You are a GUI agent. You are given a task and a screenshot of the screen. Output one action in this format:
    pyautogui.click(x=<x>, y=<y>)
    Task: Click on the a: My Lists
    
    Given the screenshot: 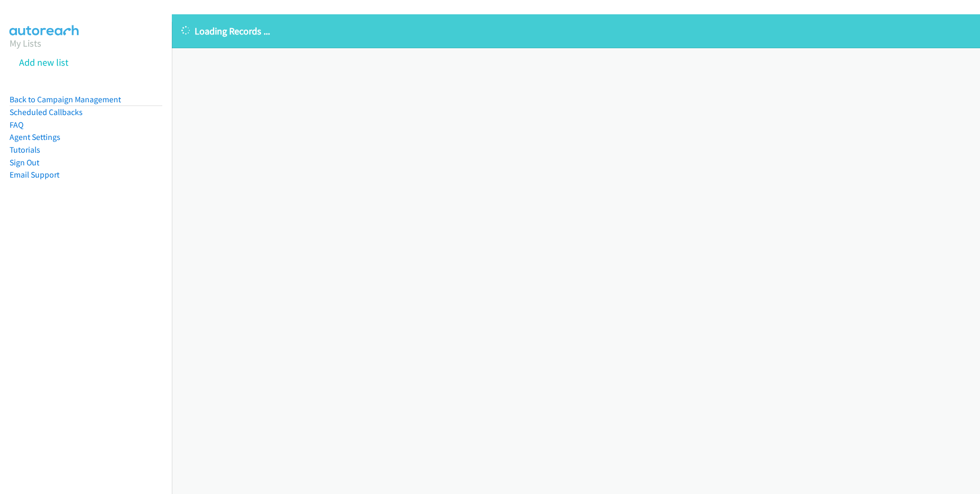 What is the action you would take?
    pyautogui.click(x=25, y=43)
    